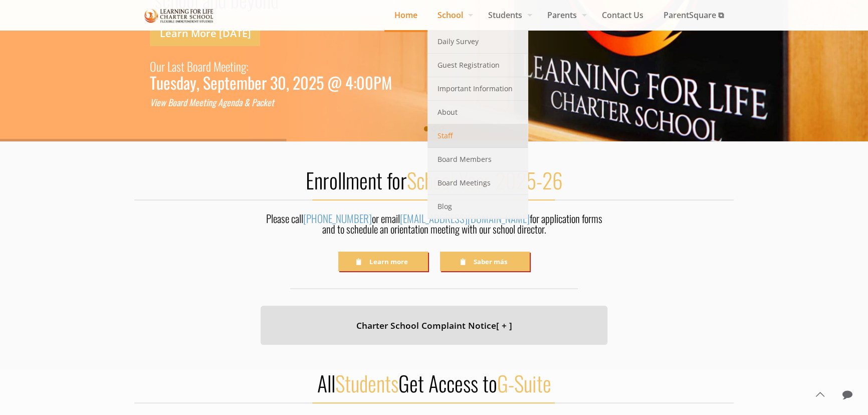 The image size is (868, 415). What do you see at coordinates (383, 261) in the screenshot?
I see `a: Learn more` at bounding box center [383, 261].